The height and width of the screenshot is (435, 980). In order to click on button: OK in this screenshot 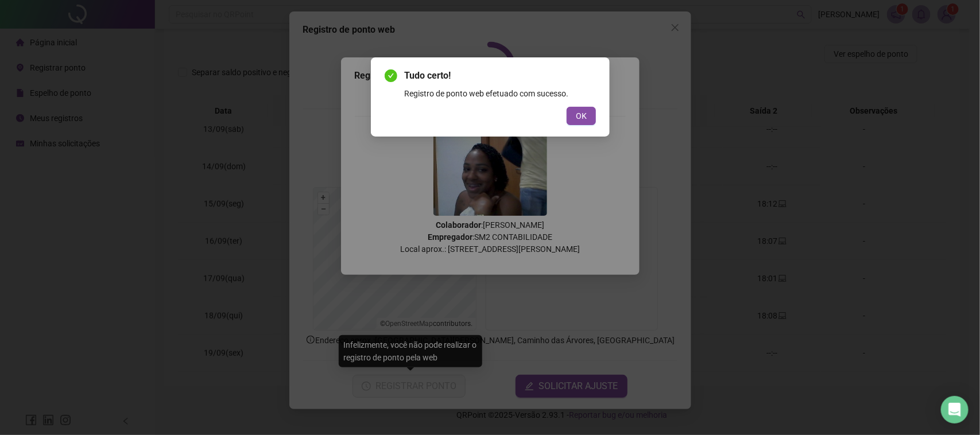, I will do `click(581, 116)`.